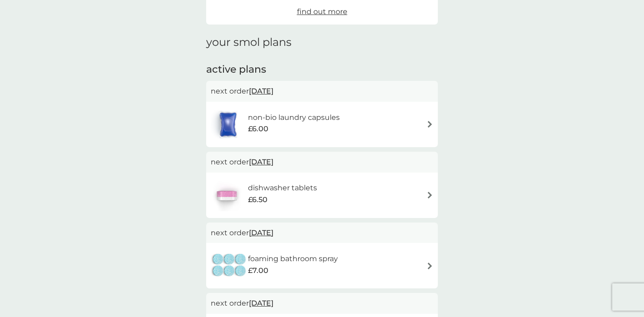 The width and height of the screenshot is (644, 317). What do you see at coordinates (227, 195) in the screenshot?
I see `img: dishwasher tablets` at bounding box center [227, 195].